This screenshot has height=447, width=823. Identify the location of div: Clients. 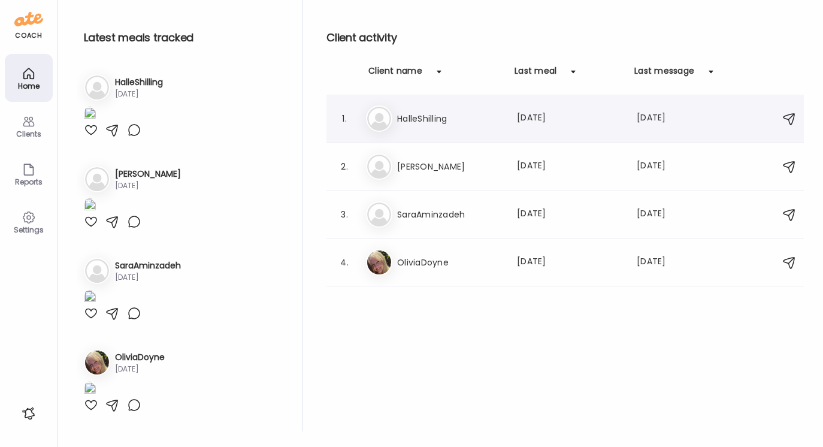
(29, 134).